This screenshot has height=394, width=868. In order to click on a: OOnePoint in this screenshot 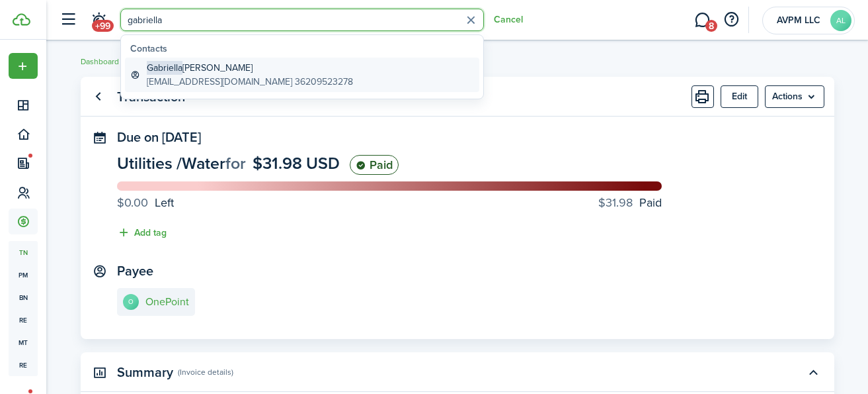, I will do `click(156, 302)`.